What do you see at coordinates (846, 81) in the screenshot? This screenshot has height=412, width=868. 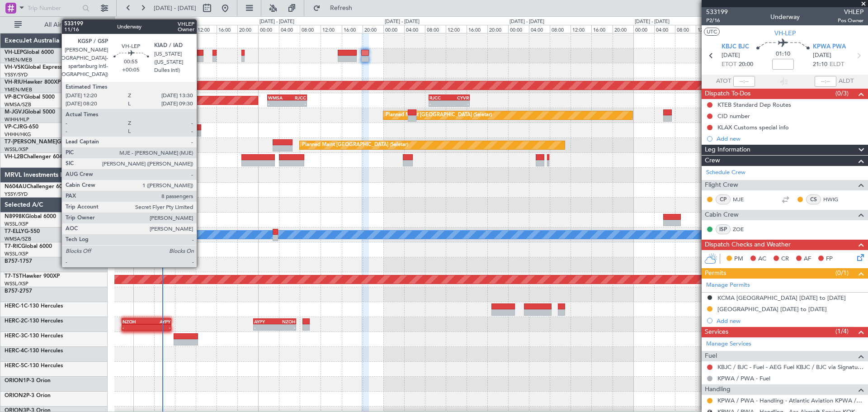 I see `span: ALDT` at bounding box center [846, 81].